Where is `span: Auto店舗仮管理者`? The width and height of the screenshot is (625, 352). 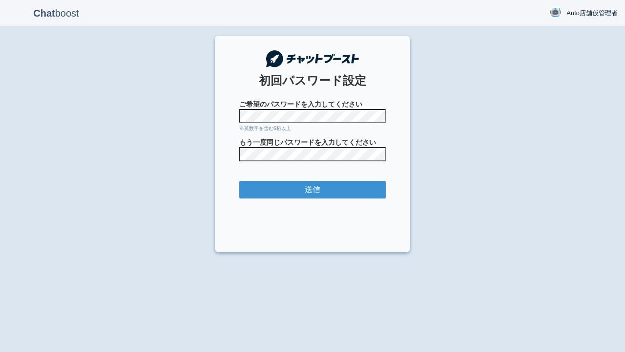 span: Auto店舗仮管理者 is located at coordinates (592, 13).